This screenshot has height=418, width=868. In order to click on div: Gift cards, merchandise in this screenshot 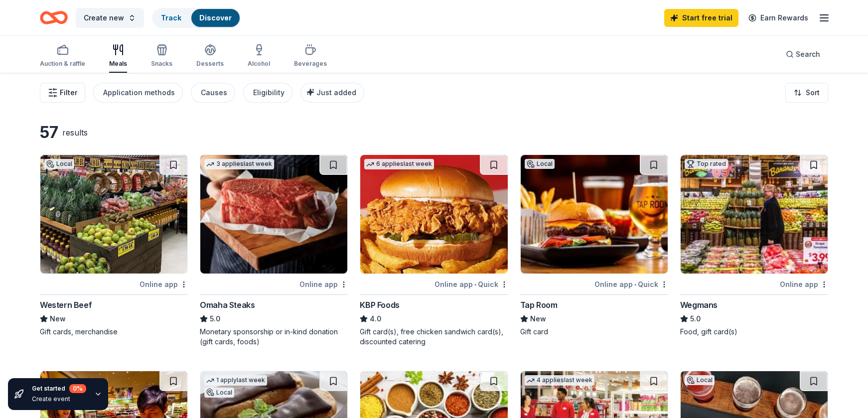, I will do `click(114, 332)`.